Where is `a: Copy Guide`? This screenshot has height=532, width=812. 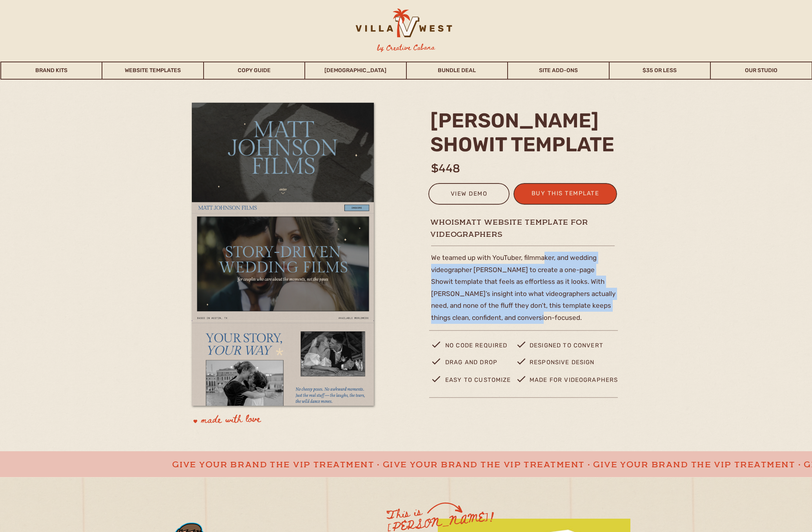
a: Copy Guide is located at coordinates (254, 70).